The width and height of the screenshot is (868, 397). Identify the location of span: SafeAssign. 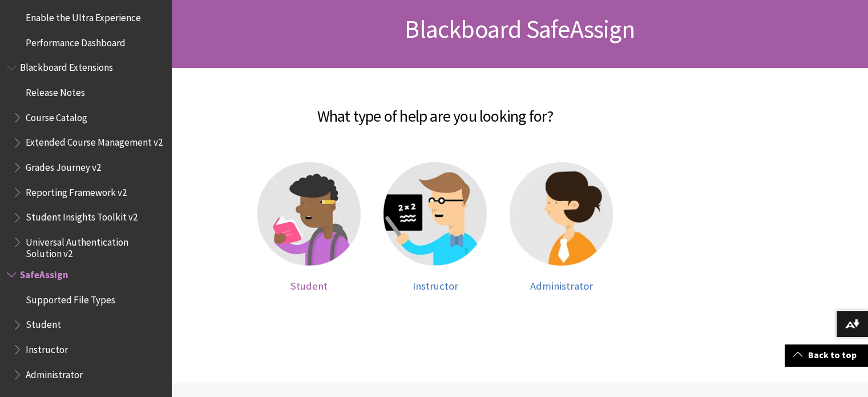
(44, 273).